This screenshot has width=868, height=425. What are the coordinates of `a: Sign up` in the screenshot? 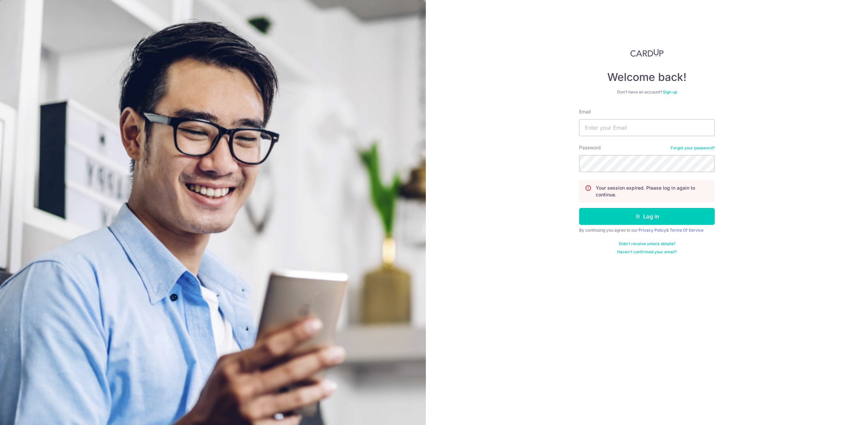 It's located at (669, 92).